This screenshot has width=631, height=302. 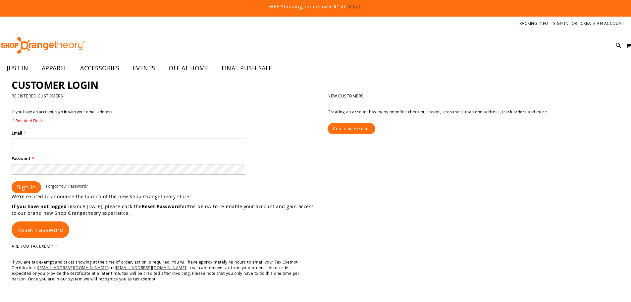 What do you see at coordinates (346, 96) in the screenshot?
I see `strong: New Customers` at bounding box center [346, 96].